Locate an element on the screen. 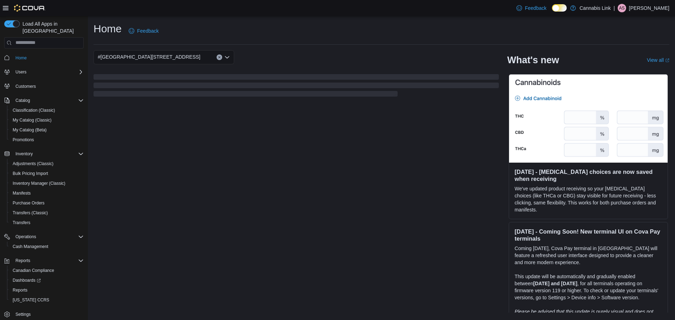 This screenshot has width=675, height=320. a: My Catalog (Beta) is located at coordinates (30, 130).